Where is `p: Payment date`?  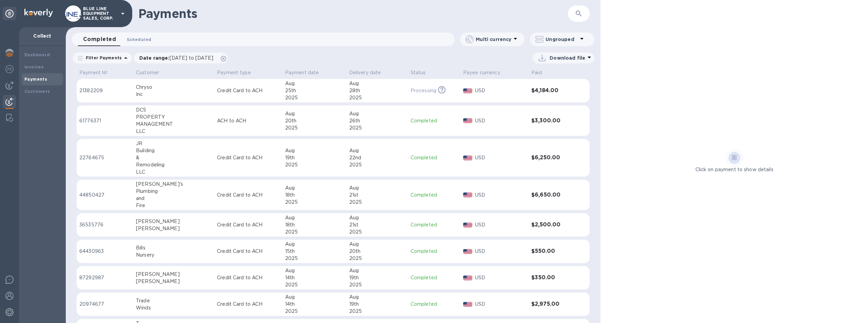 p: Payment date is located at coordinates (302, 72).